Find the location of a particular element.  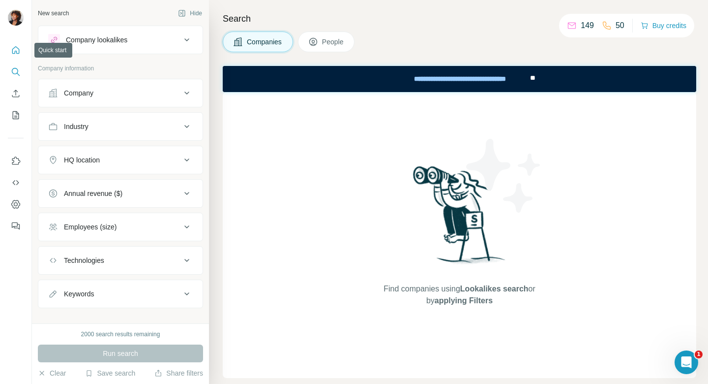

div: Employees (size) is located at coordinates (90, 227).